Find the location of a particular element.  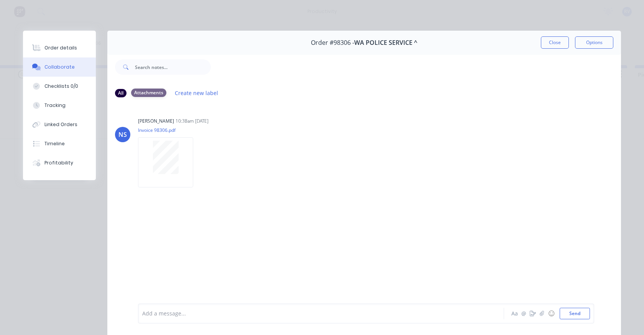

span: Order #98306 - is located at coordinates (333, 43).